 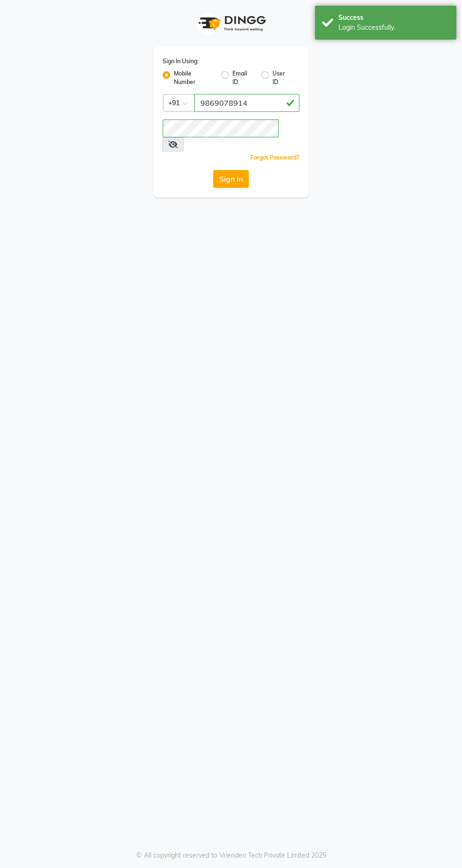 I want to click on label: Email ID, so click(x=243, y=78).